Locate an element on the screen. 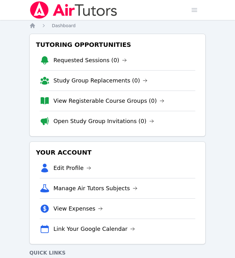  a: Study Group Replacements (0) is located at coordinates (100, 81).